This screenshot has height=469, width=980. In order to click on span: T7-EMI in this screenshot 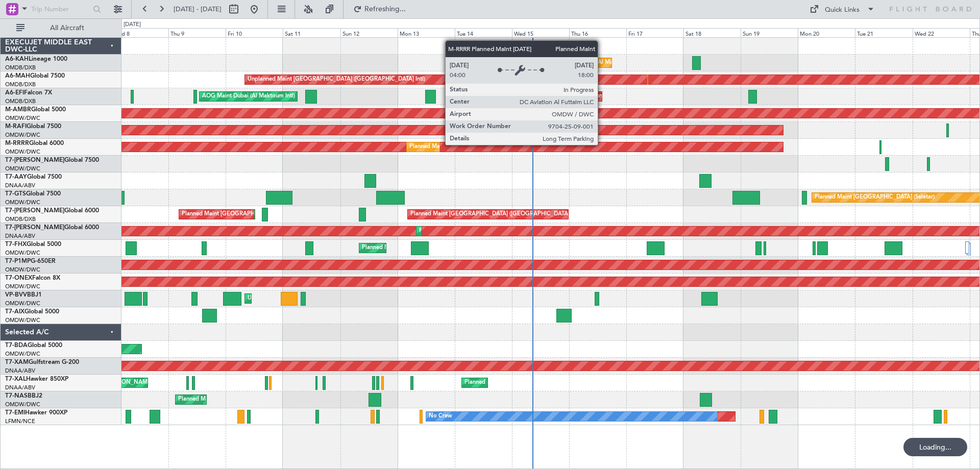, I will do `click(15, 413)`.